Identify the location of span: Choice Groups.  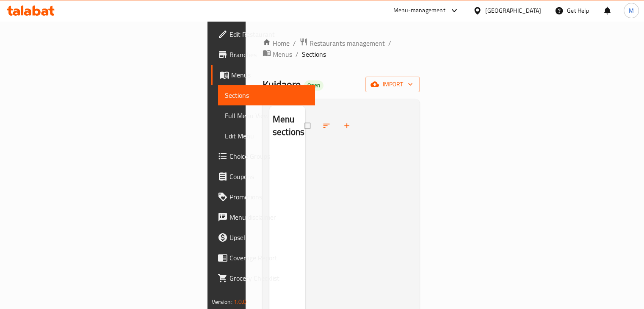
(269, 156).